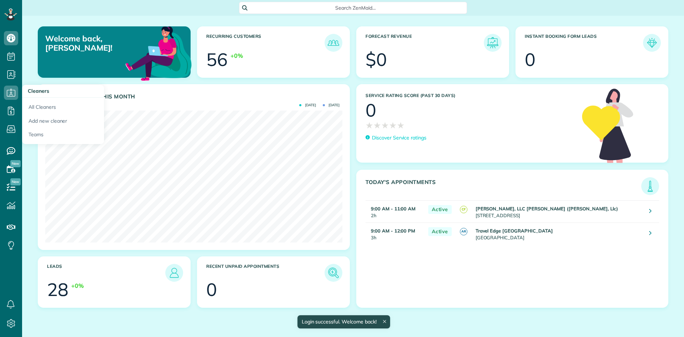 The height and width of the screenshot is (337, 684). Describe the element at coordinates (471, 96) in the screenshot. I see `h3: Service Rating score (past 30 days)` at that location.